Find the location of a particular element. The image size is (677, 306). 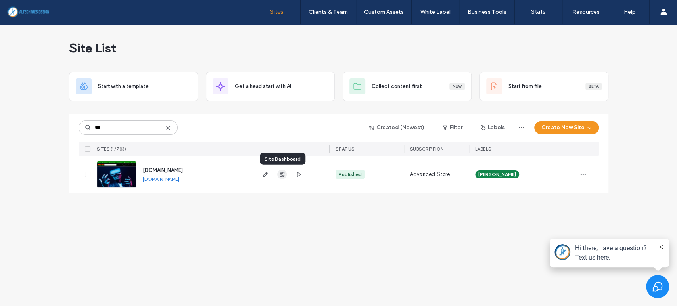

label: Resources is located at coordinates (586, 12).